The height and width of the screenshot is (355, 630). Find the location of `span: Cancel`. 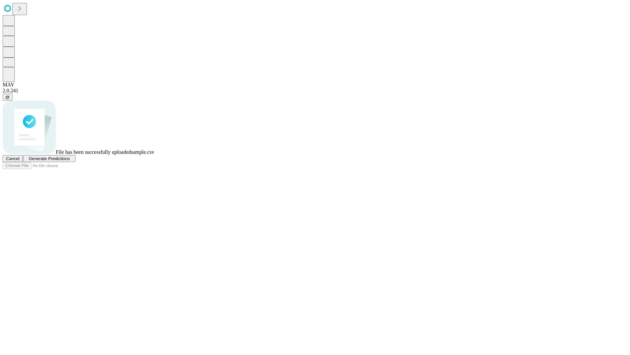

span: Cancel is located at coordinates (13, 158).